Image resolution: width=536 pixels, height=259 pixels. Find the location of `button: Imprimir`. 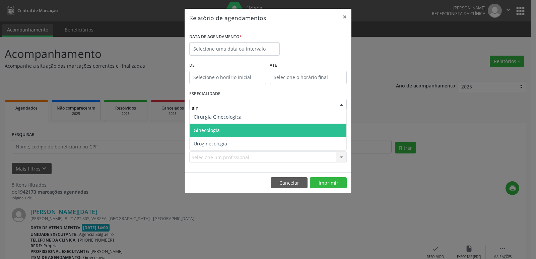

button: Imprimir is located at coordinates (328, 183).